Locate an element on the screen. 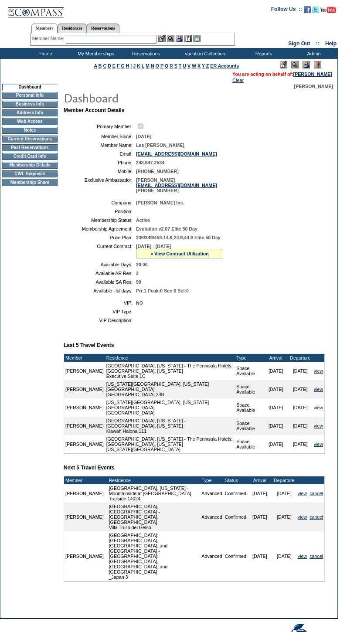  img: b_calculator.gif is located at coordinates (196, 38).